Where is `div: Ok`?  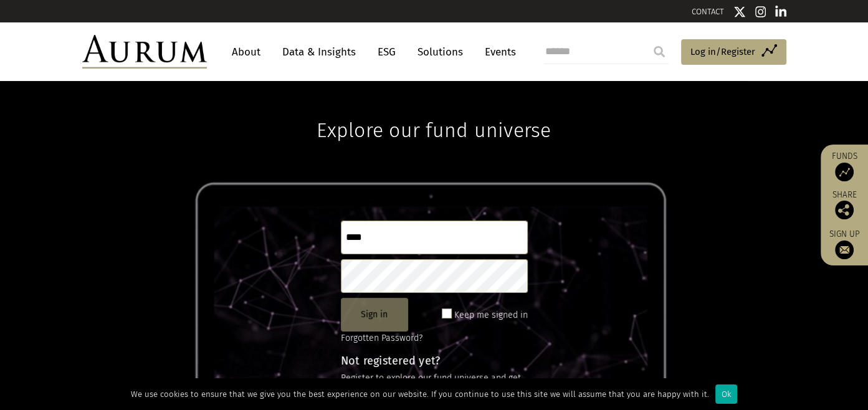
div: Ok is located at coordinates (726, 394).